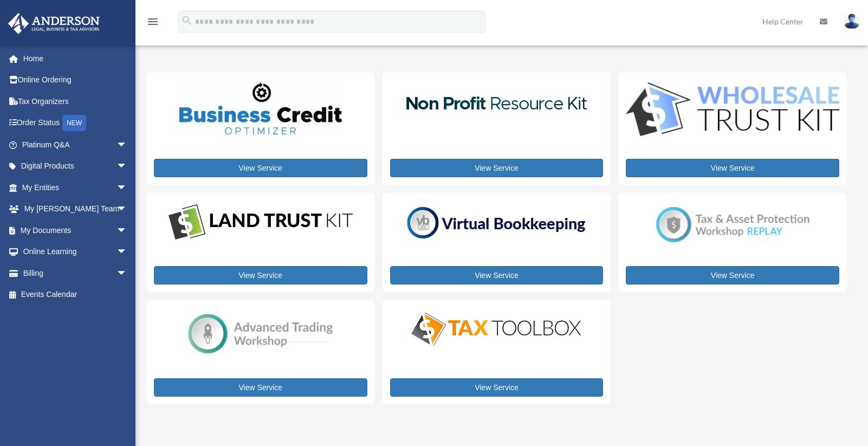  Describe the element at coordinates (75, 145) in the screenshot. I see `a: Platinum Q&Aarrow_drop_down` at that location.